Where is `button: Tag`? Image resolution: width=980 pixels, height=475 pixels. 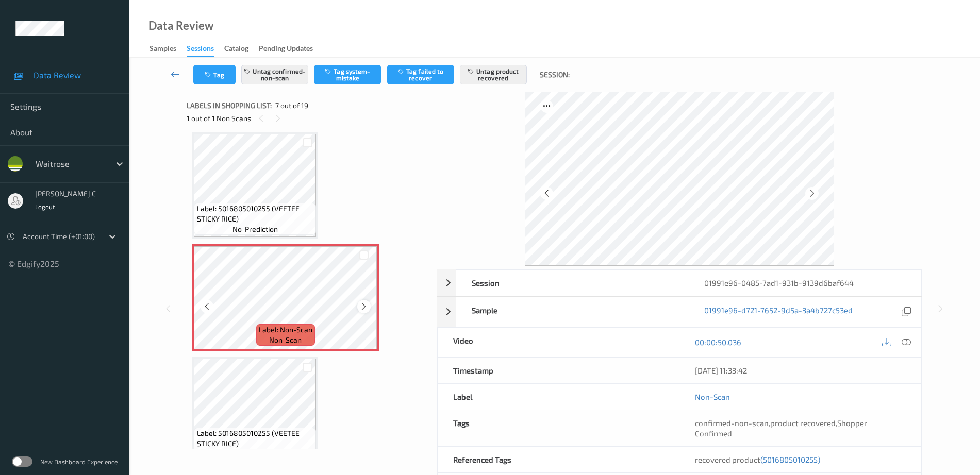 button: Tag is located at coordinates (215, 75).